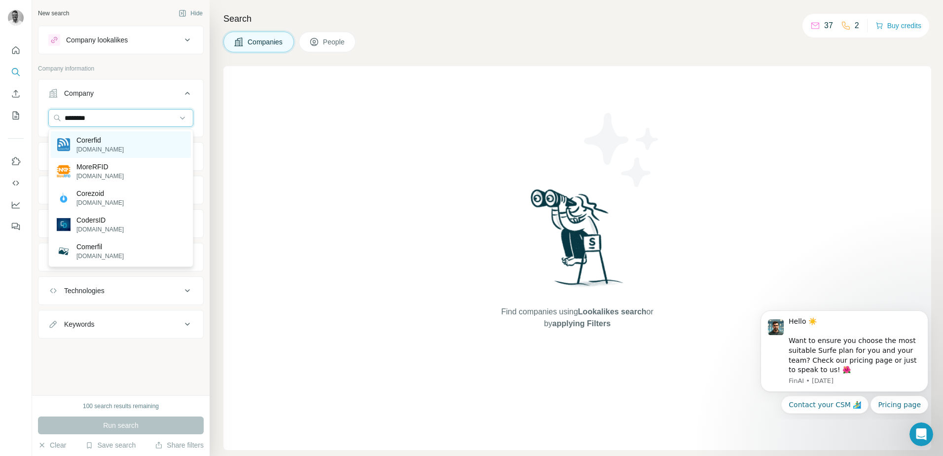 This screenshot has height=456, width=943. I want to click on button: HQ location, so click(121, 190).